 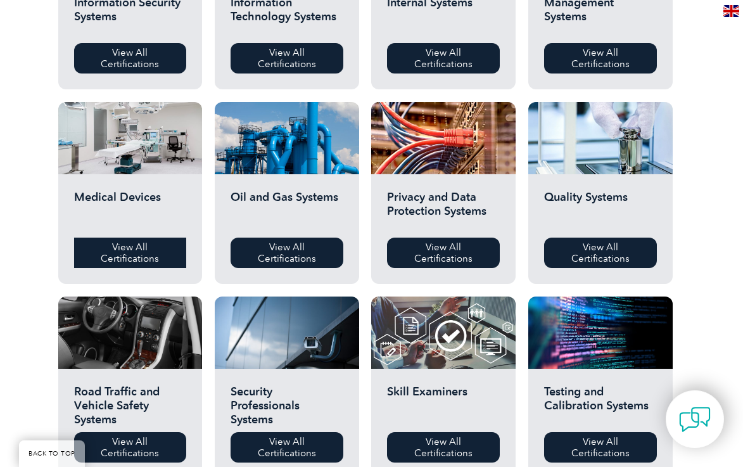 What do you see at coordinates (601, 209) in the screenshot?
I see `h2: Quality Systems` at bounding box center [601, 209].